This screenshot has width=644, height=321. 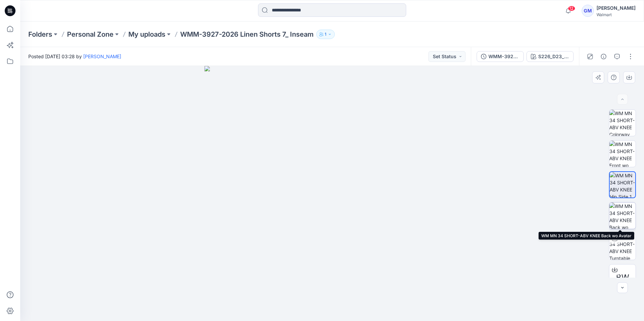 What do you see at coordinates (616, 14) in the screenshot?
I see `div: Walmart` at bounding box center [616, 14].